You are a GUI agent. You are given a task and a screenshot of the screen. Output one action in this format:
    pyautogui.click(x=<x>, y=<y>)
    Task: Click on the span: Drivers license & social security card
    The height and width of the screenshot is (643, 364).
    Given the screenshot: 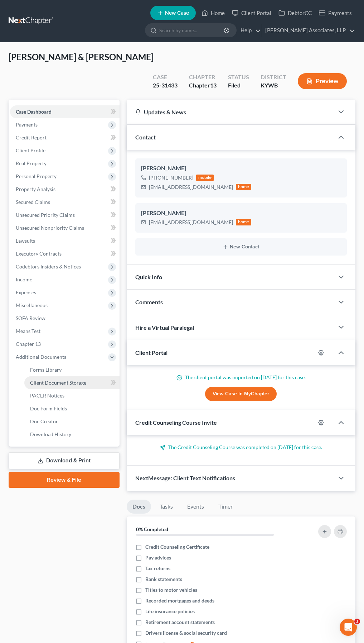 What is the action you would take?
    pyautogui.click(x=186, y=633)
    